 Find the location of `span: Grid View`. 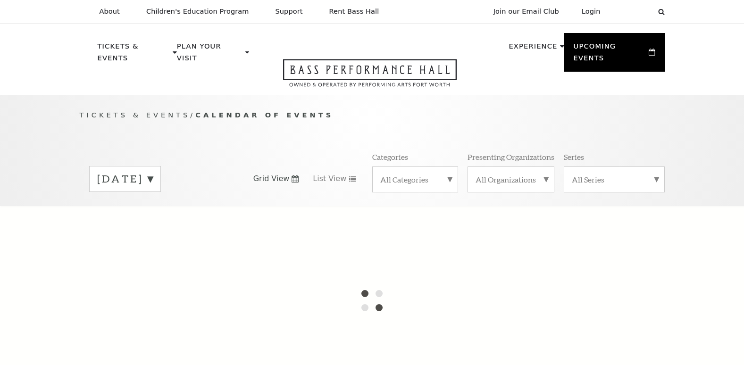

span: Grid View is located at coordinates (271, 179).